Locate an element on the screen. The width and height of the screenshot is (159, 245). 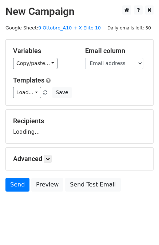
h5: Variables is located at coordinates (44, 51).